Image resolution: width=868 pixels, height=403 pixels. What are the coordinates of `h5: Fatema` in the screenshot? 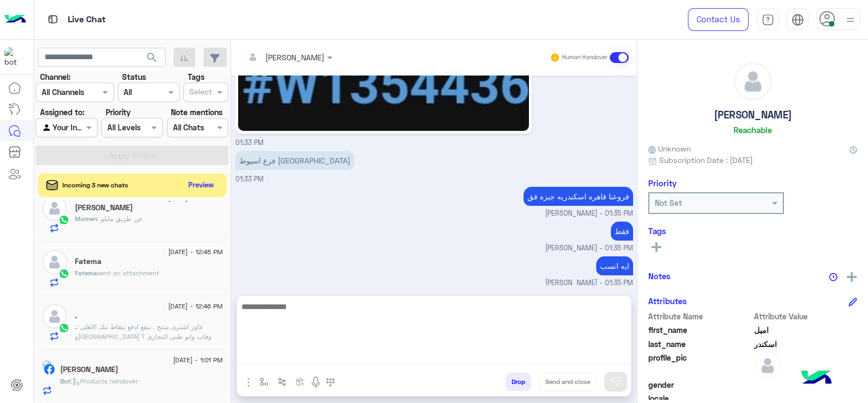 It's located at (88, 261).